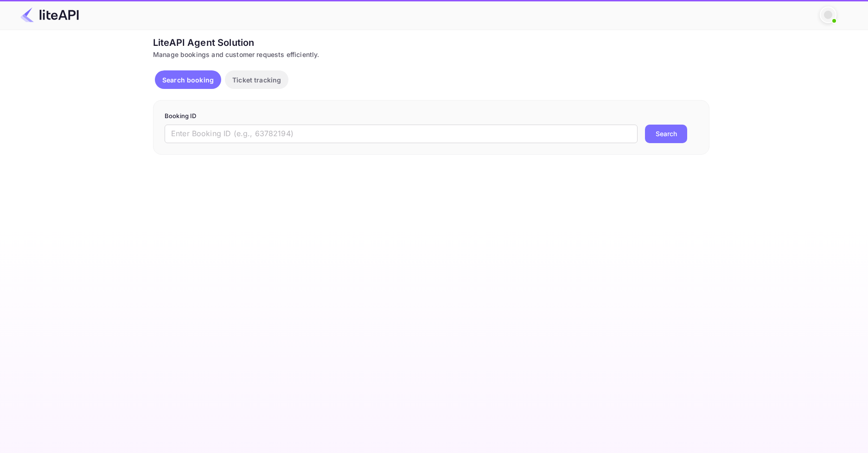 This screenshot has width=868, height=453. I want to click on input: Enter Booking ID (e.g., 63782194), so click(401, 134).